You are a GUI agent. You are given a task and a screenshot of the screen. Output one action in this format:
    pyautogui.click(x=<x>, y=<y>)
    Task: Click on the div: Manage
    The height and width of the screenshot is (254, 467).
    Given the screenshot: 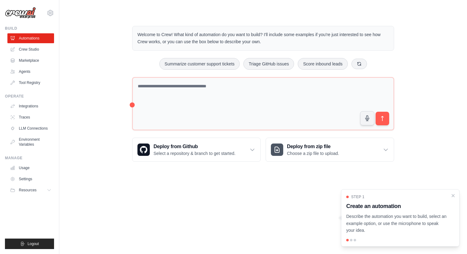 What is the action you would take?
    pyautogui.click(x=29, y=158)
    